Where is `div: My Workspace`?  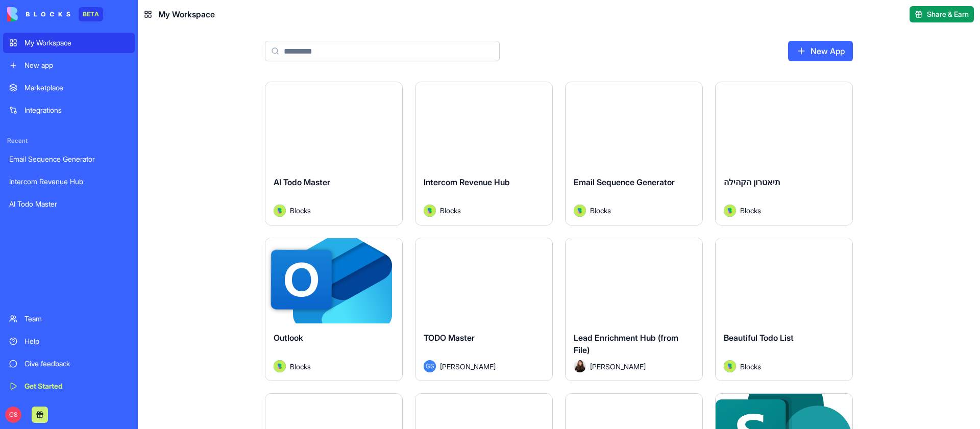 div: My Workspace is located at coordinates (76, 43).